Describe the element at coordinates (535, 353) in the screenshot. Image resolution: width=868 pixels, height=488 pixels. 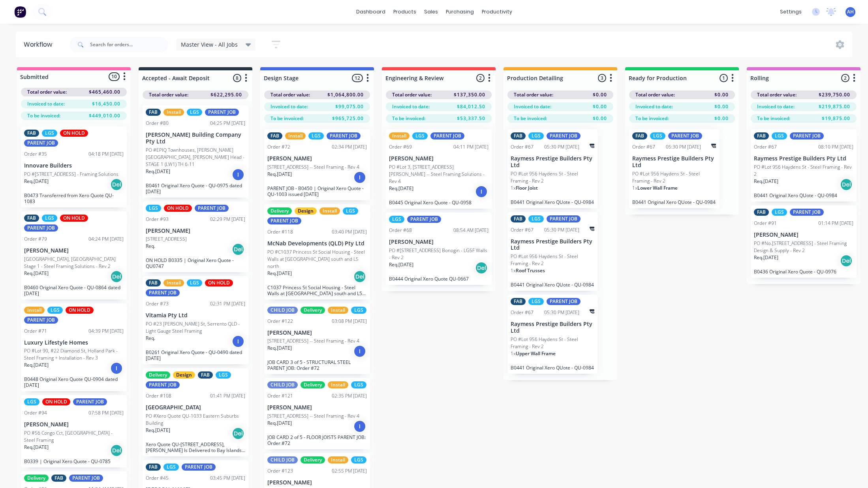
I see `span: Upper Wall Frame` at that location.